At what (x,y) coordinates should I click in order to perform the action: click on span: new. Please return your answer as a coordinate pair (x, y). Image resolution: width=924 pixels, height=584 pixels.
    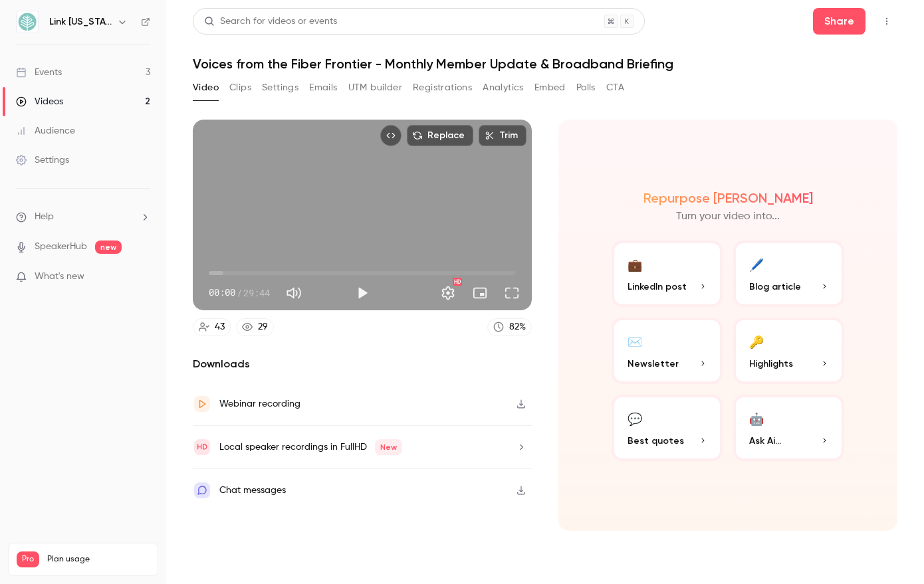
    Looking at the image, I should click on (109, 247).